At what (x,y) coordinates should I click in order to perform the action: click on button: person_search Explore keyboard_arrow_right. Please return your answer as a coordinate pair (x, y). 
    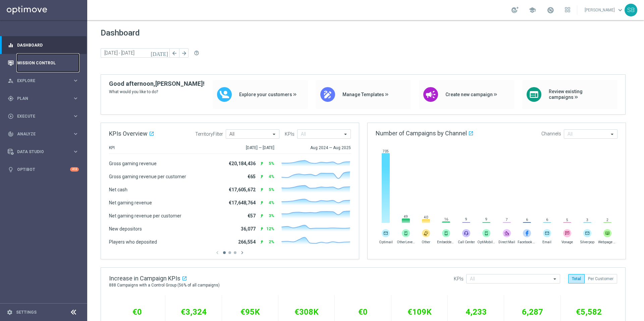
    Looking at the image, I should click on (43, 80).